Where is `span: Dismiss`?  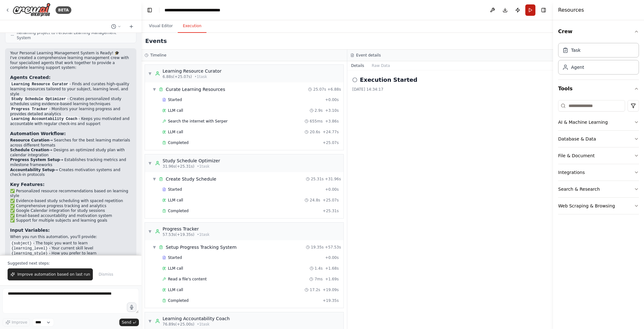
span: Dismiss is located at coordinates (106, 275).